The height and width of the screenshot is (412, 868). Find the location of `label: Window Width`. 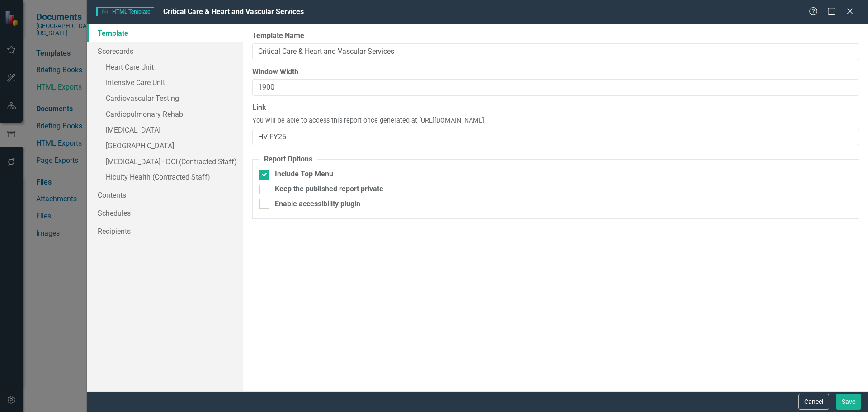

label: Window Width is located at coordinates (556, 72).